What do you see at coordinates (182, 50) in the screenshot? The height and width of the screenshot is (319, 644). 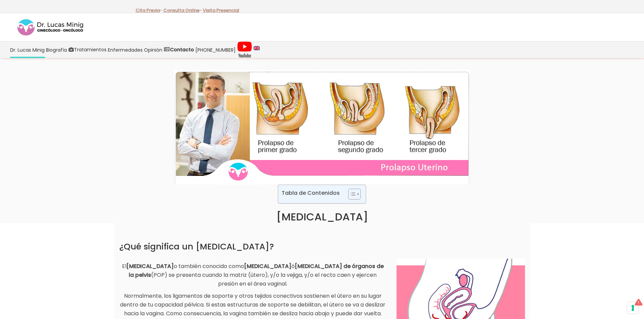 I see `strong: Contacto` at bounding box center [182, 50].